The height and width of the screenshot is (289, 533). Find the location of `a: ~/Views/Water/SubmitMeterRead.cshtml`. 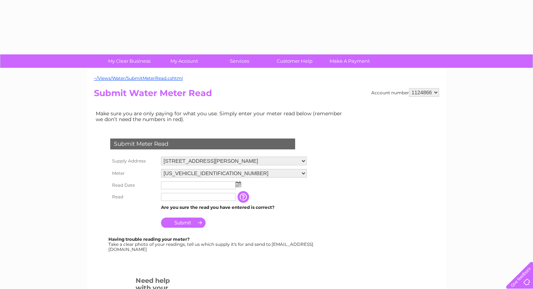

a: ~/Views/Water/SubmitMeterRead.cshtml is located at coordinates (138, 78).